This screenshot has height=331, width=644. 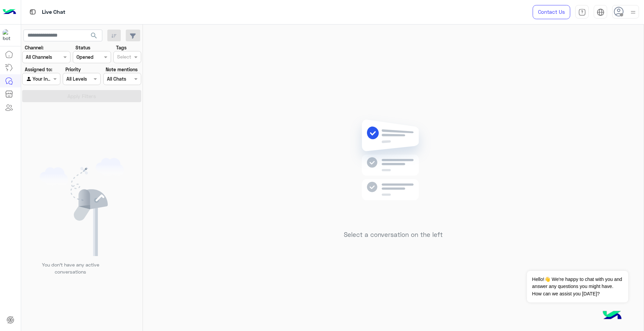 I want to click on label: Channel:, so click(x=34, y=48).